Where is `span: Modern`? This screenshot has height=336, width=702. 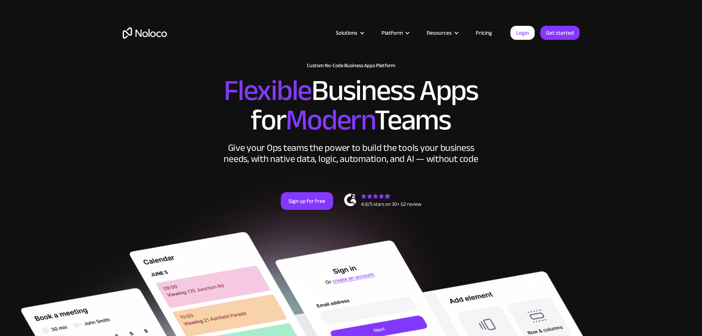
span: Modern is located at coordinates (330, 120).